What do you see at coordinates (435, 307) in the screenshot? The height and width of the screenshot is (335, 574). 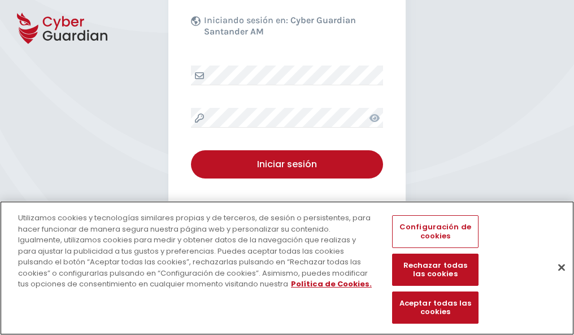 I see `button: Aceptar todas las cookies` at bounding box center [435, 307].